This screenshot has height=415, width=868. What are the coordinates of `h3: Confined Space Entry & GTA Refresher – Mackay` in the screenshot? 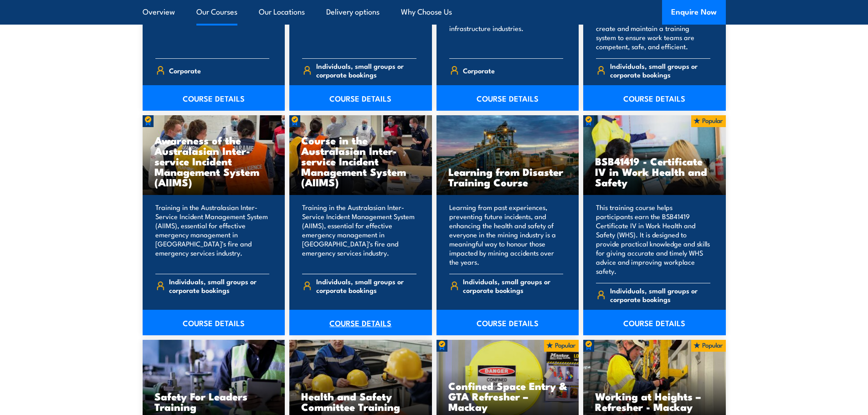 It's located at (508, 396).